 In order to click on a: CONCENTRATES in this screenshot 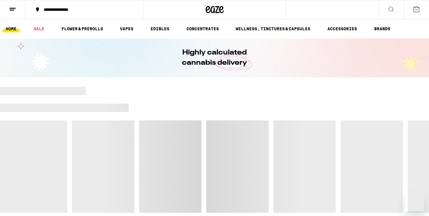, I will do `click(203, 29)`.